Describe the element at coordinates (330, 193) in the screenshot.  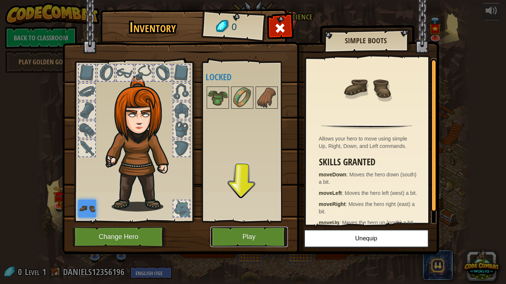
I see `strong: moveLeft` at that location.